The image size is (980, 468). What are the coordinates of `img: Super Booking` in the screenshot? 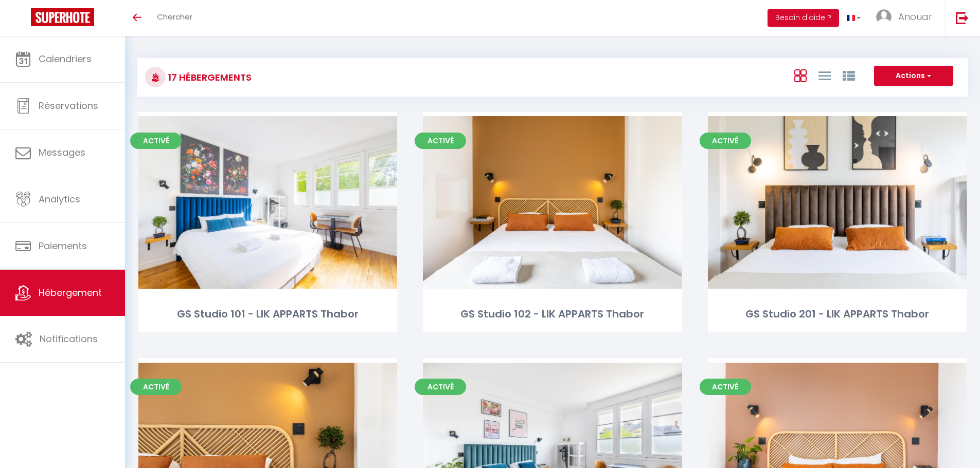 It's located at (62, 17).